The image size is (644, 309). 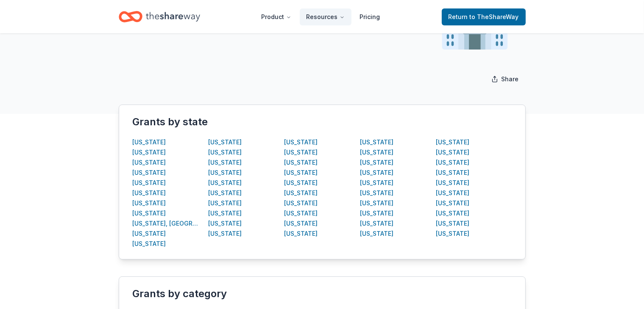 I want to click on button: Product, so click(x=277, y=17).